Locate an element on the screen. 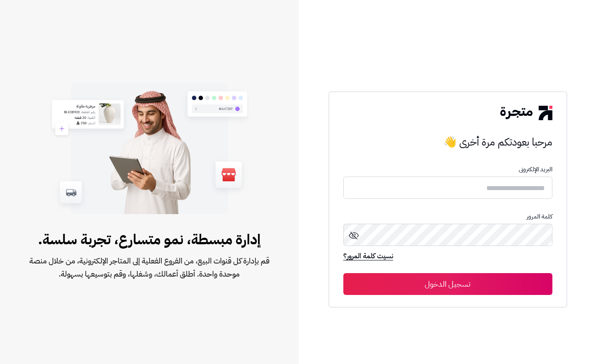  button: تسجيل الدخول is located at coordinates (448, 284).